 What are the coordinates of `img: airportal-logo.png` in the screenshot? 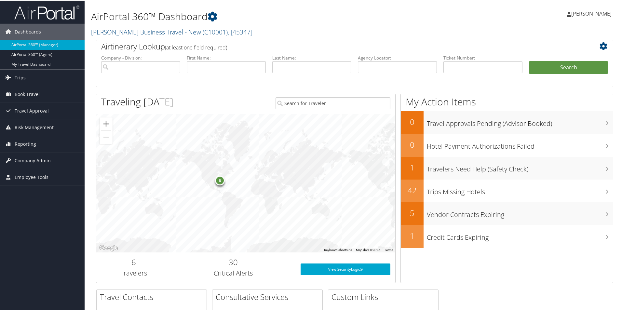 It's located at (47, 12).